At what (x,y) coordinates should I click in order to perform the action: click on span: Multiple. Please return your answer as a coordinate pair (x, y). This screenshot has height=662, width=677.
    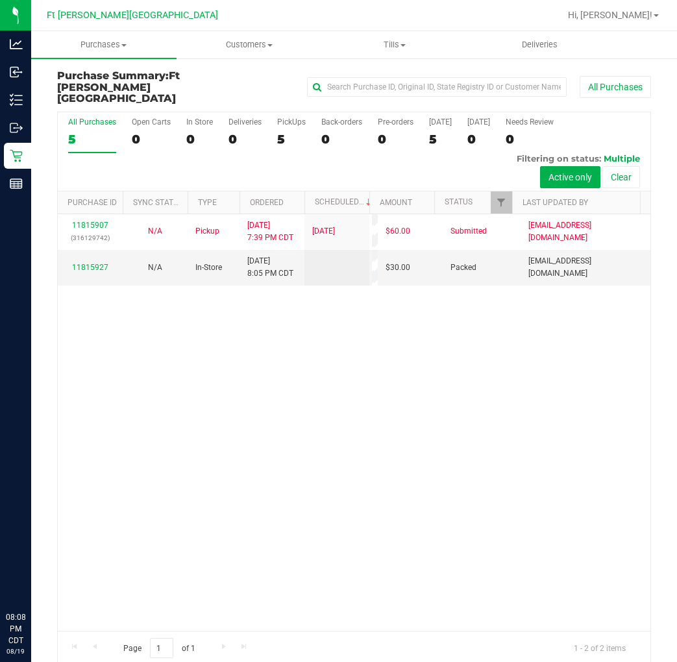
    Looking at the image, I should click on (622, 158).